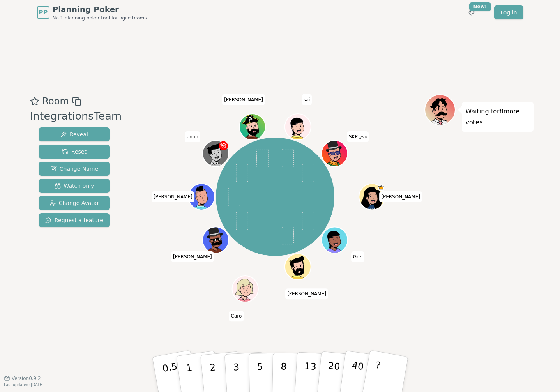 This screenshot has height=392, width=560. I want to click on span: Kate is the host, so click(381, 188).